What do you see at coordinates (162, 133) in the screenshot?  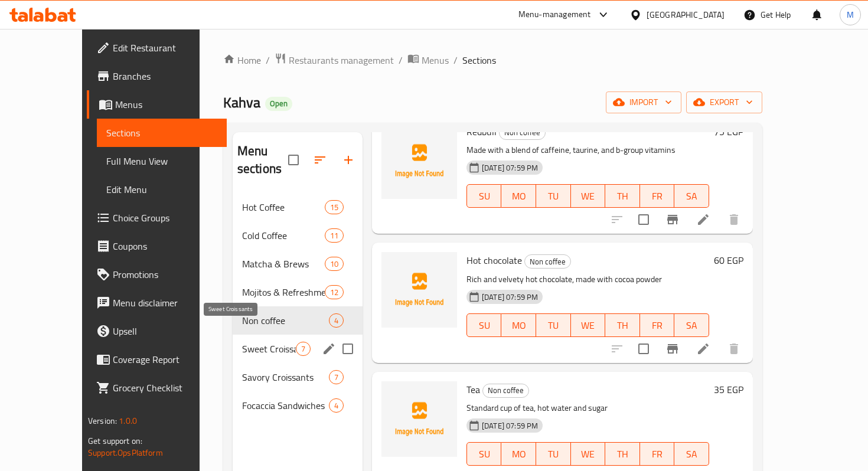 I see `a: Sections` at bounding box center [162, 133].